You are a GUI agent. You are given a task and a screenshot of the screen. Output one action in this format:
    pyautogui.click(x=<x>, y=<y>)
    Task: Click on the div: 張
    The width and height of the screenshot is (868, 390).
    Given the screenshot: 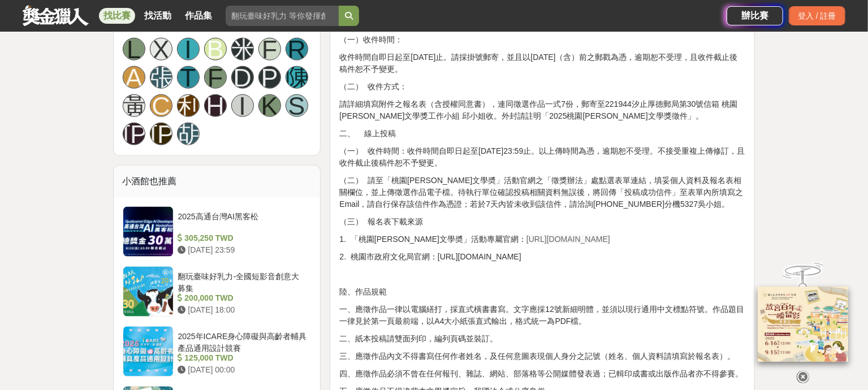 What is the action you would take?
    pyautogui.click(x=161, y=77)
    